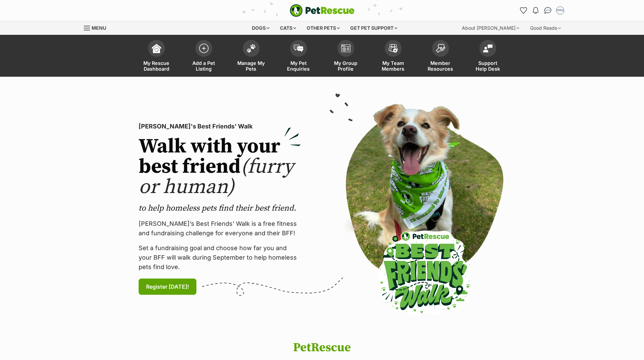 The height and width of the screenshot is (360, 644). Describe the element at coordinates (99, 28) in the screenshot. I see `span: Menu` at that location.